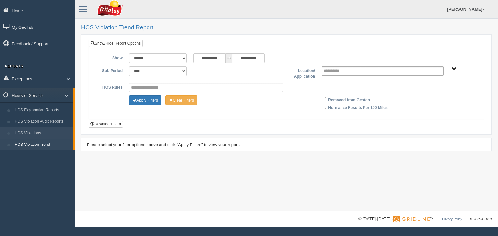 The height and width of the screenshot is (236, 498). Describe the element at coordinates (109, 87) in the screenshot. I see `label: HOS Rules` at that location.